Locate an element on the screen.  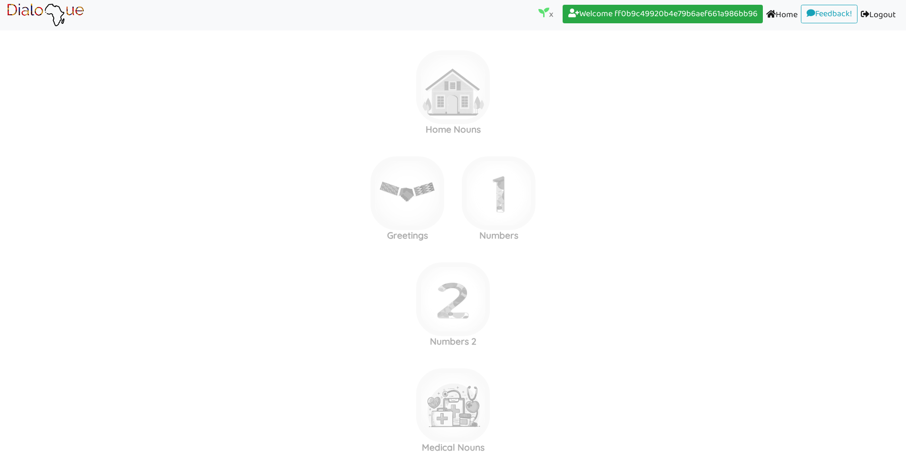
a: Feedback! is located at coordinates (829, 14).